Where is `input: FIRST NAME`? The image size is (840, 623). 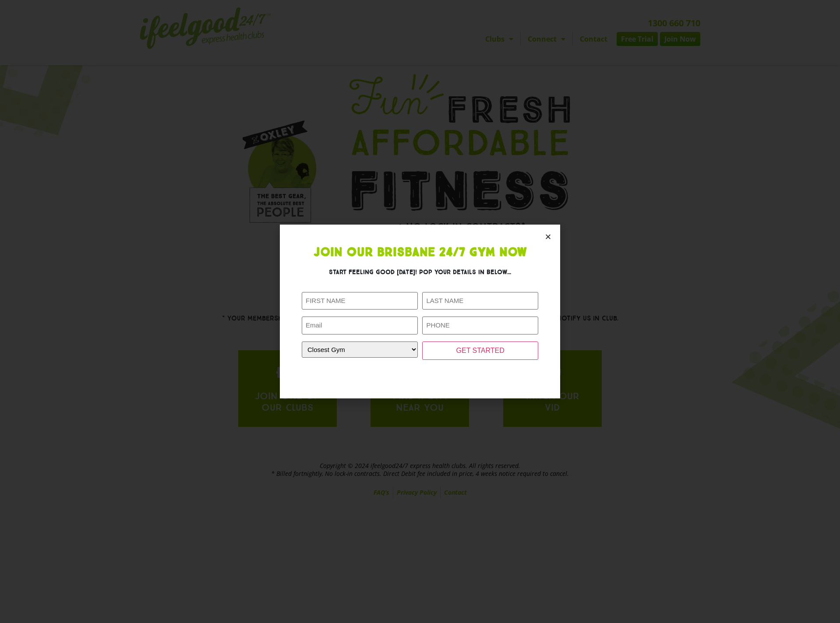
input: FIRST NAME is located at coordinates (359, 300).